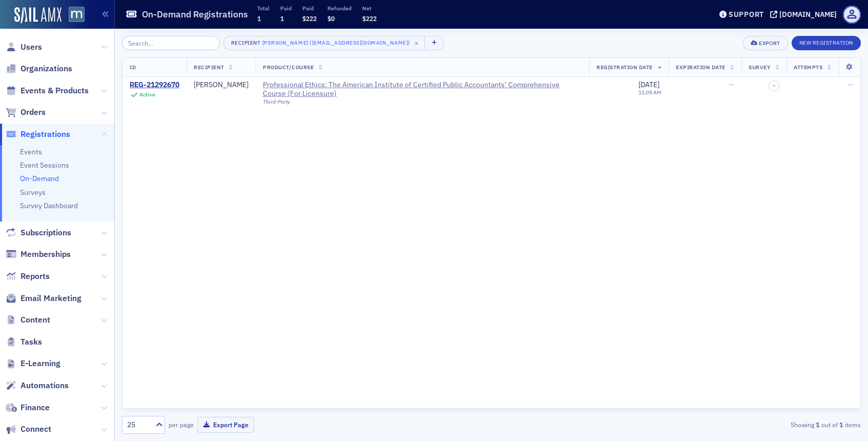 The image size is (868, 441). Describe the element at coordinates (246, 42) in the screenshot. I see `div: Recipient` at that location.